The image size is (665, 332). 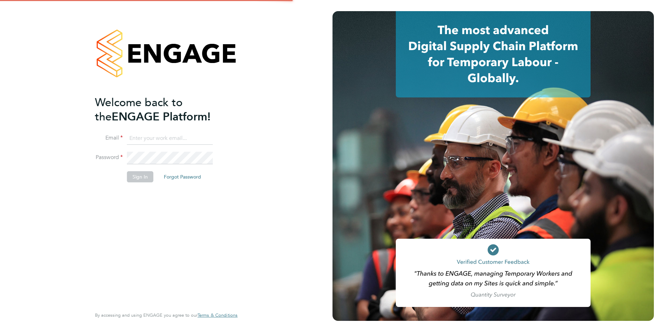 What do you see at coordinates (182, 177) in the screenshot?
I see `button: Forgot Password` at bounding box center [182, 177].